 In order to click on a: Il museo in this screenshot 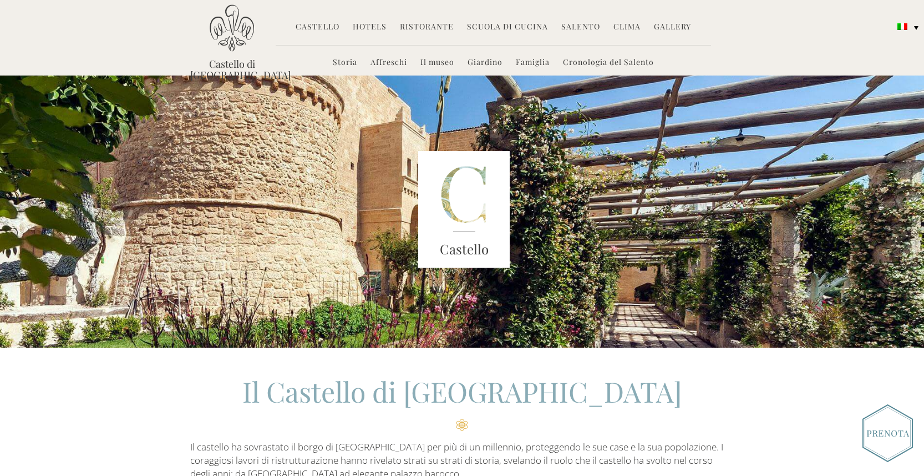, I will do `click(437, 63)`.